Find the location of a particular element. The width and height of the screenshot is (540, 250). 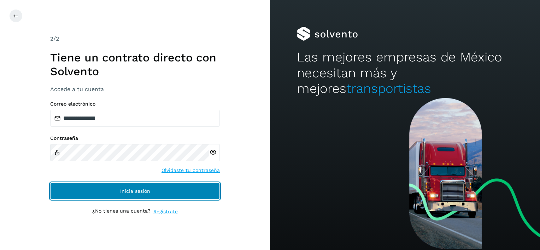

span: 2 is located at coordinates (52, 38).